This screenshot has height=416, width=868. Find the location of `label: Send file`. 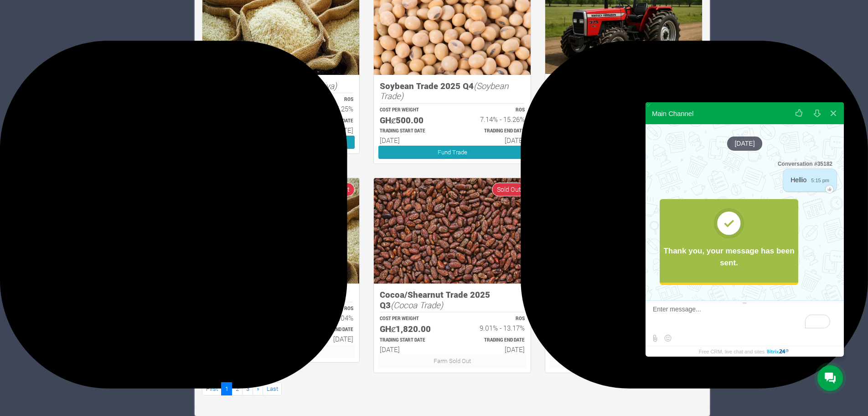

label: Send file is located at coordinates (655, 338).